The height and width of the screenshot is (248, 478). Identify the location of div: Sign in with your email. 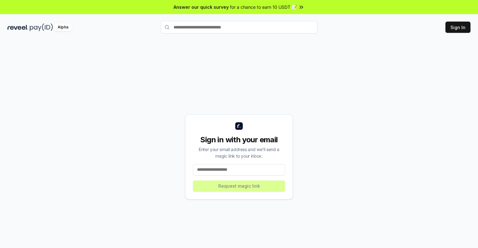
(239, 140).